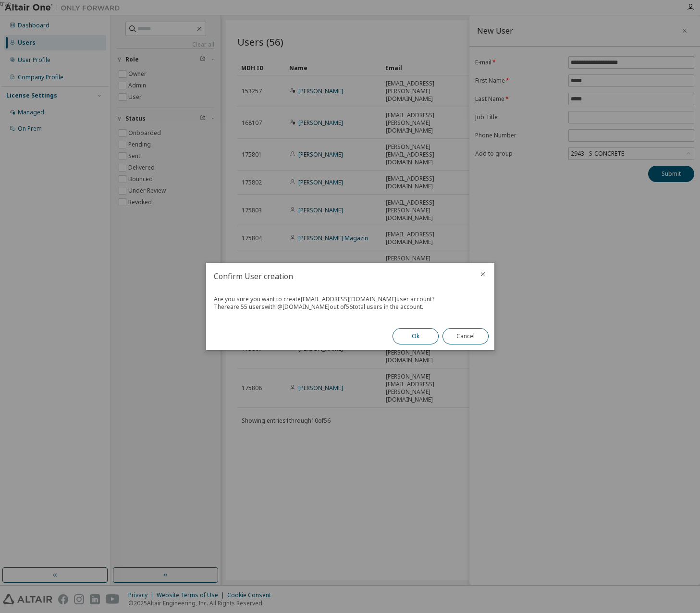 The width and height of the screenshot is (700, 613). Describe the element at coordinates (465, 336) in the screenshot. I see `button: Cancel` at that location.